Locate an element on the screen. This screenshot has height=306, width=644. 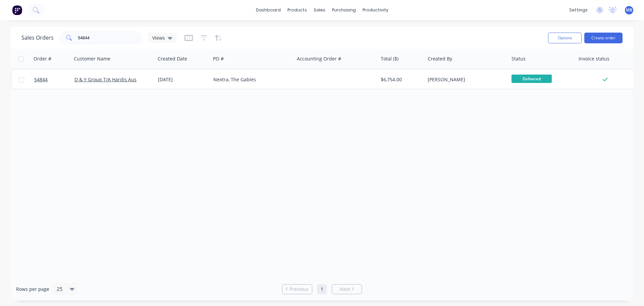
button: Create order is located at coordinates (603, 38).